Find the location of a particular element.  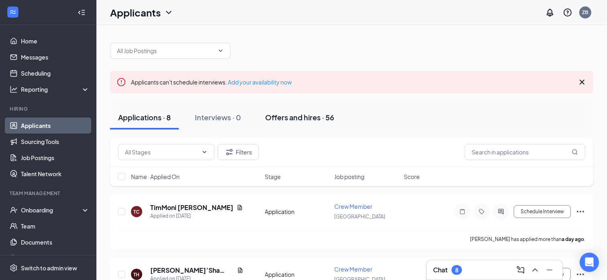

svg: Minimize is located at coordinates (549, 269).